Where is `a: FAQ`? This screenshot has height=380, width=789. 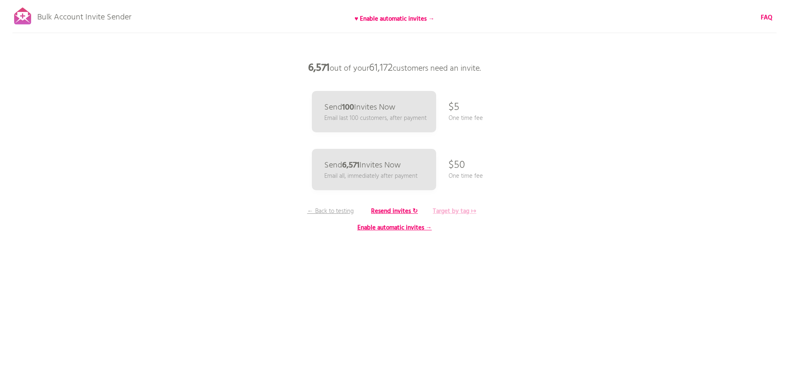
a: FAQ is located at coordinates (766, 18).